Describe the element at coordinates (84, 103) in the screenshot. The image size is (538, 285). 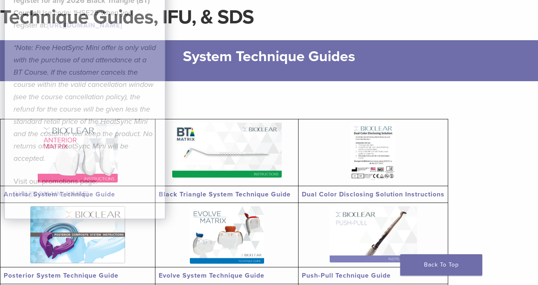
I see `em: *Note: Free HeatSync Mini offer is only valid with the purchase of and attendance at a BT Course....` at that location.